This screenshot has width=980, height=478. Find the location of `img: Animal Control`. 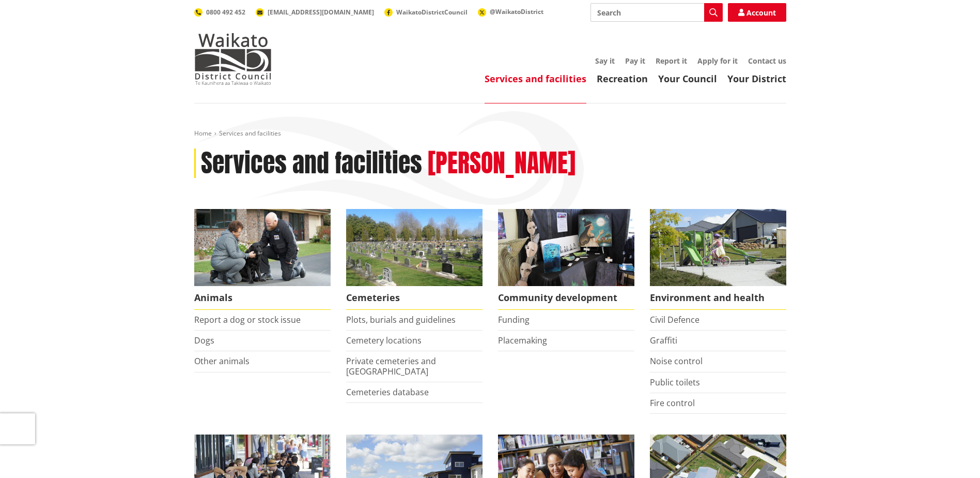

img: Animal Control is located at coordinates (263, 247).